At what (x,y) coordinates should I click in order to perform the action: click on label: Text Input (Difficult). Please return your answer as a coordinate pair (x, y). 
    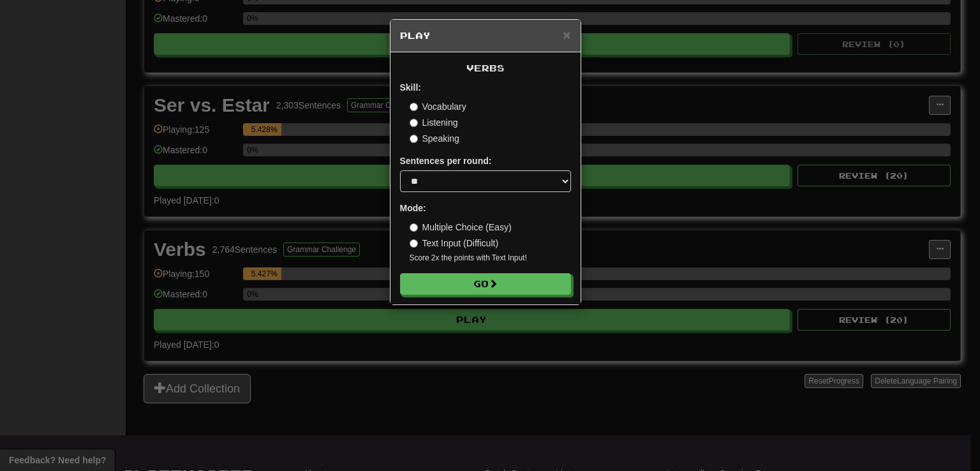
    Looking at the image, I should click on (454, 243).